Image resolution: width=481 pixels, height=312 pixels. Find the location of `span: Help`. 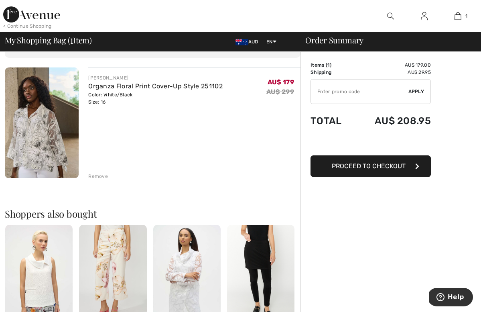

span: Help is located at coordinates (26, 9).